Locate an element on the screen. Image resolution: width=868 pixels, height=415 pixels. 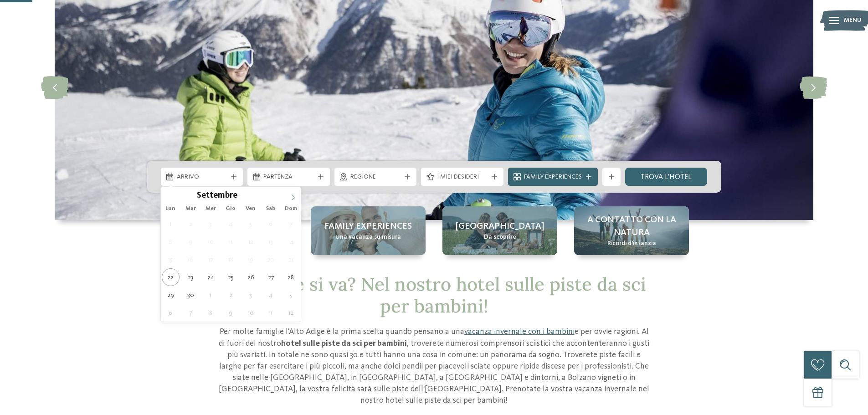
span: Ricordi d’infanzia is located at coordinates (632, 244).